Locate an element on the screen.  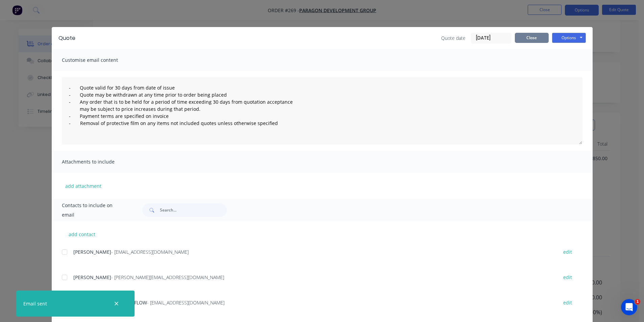
span: Quote date is located at coordinates (453, 38).